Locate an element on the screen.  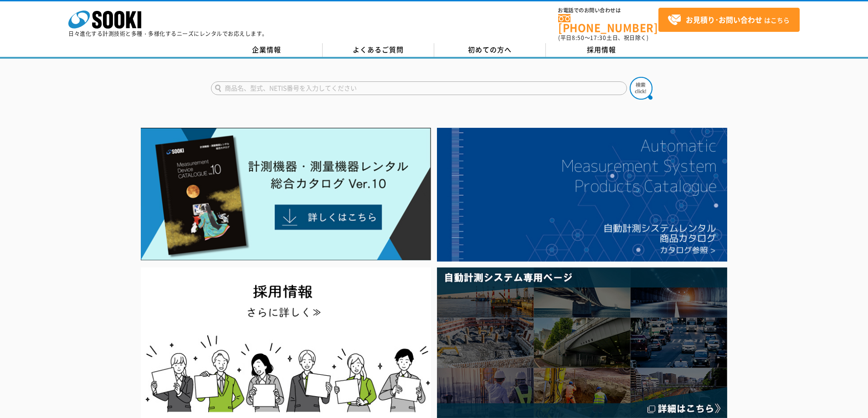
img: SOOKI recruit is located at coordinates (285, 343).